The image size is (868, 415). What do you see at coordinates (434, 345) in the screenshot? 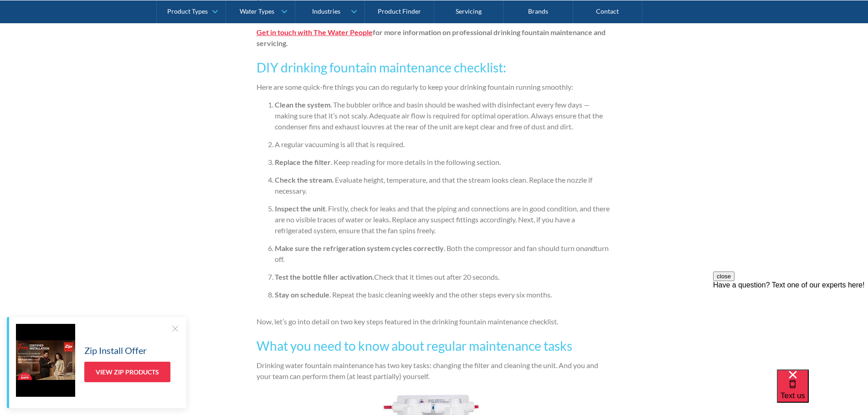
I see `h3: What you need to know about regular maintenance tasks` at bounding box center [434, 345].